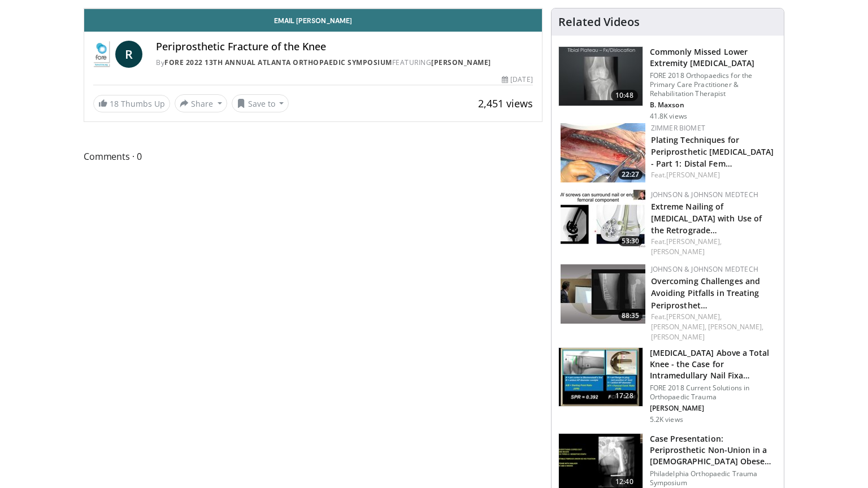 The height and width of the screenshot is (488, 868). What do you see at coordinates (713, 84) in the screenshot?
I see `p: FORE 2018 Orthopaedics for the Primary Care Practitioner & Rehabilitation Therapist` at bounding box center [713, 84].